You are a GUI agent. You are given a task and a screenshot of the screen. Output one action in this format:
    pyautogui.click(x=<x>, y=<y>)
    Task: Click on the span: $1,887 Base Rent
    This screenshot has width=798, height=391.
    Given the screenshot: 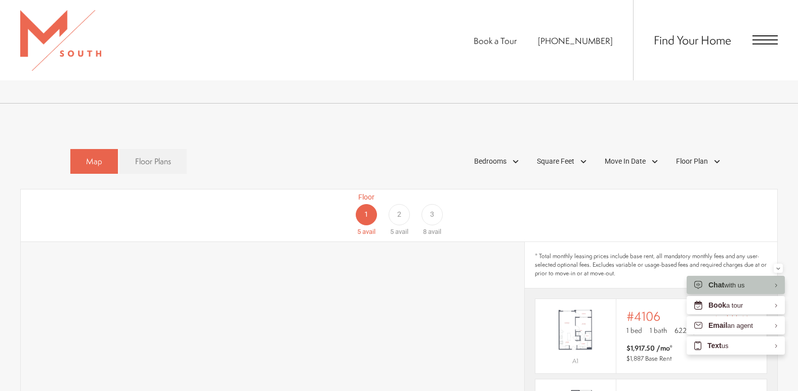 What is the action you would take?
    pyautogui.click(x=649, y=359)
    